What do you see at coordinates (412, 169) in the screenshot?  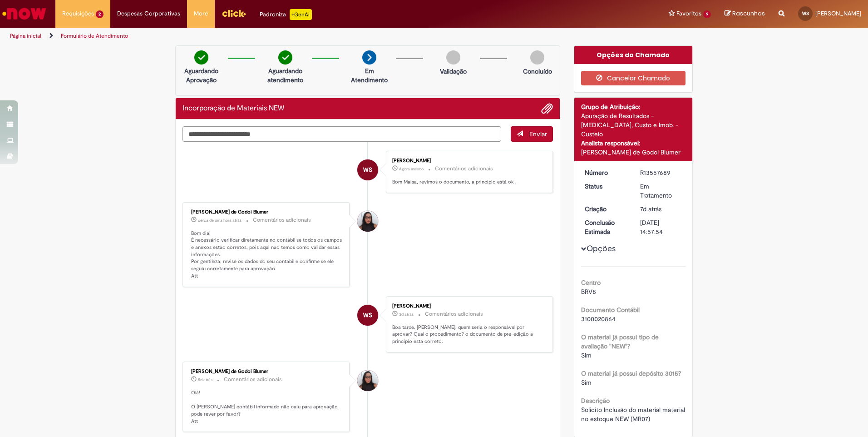 I see `span: Agora mesmo` at bounding box center [412, 169].